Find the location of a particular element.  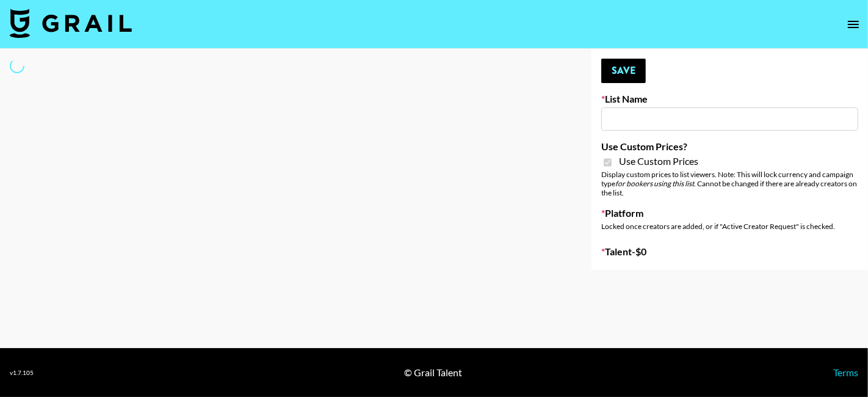

span: Use Custom Prices is located at coordinates (659, 161).